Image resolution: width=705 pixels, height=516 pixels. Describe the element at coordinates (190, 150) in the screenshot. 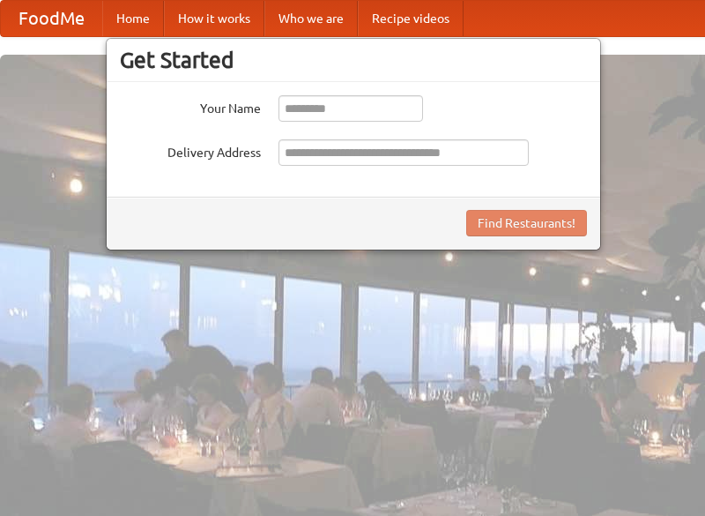

I see `label: Delivery Address` at that location.